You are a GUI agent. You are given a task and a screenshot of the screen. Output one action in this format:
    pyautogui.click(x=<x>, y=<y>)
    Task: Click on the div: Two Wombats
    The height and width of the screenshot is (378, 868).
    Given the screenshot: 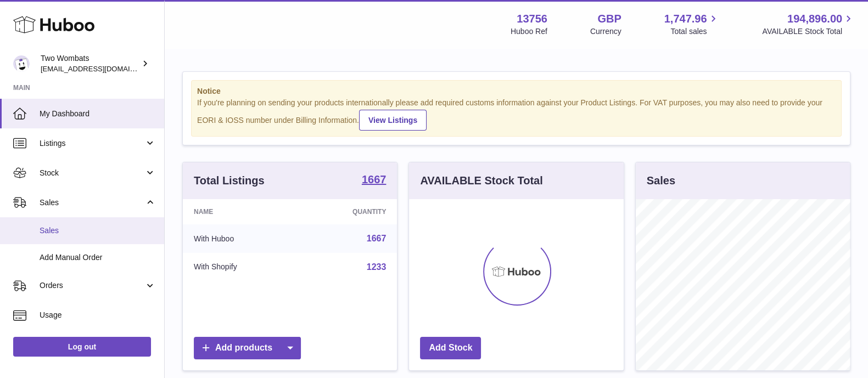 What is the action you would take?
    pyautogui.click(x=90, y=64)
    